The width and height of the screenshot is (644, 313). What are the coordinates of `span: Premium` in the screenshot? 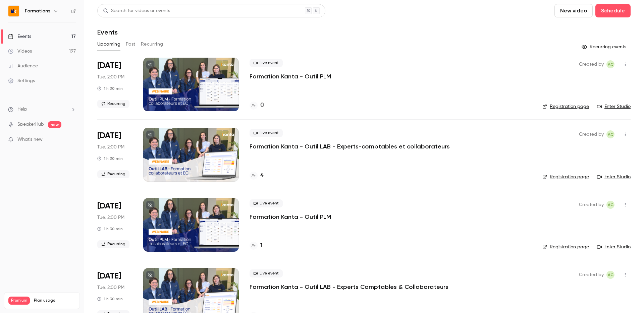 It's located at (20, 301).